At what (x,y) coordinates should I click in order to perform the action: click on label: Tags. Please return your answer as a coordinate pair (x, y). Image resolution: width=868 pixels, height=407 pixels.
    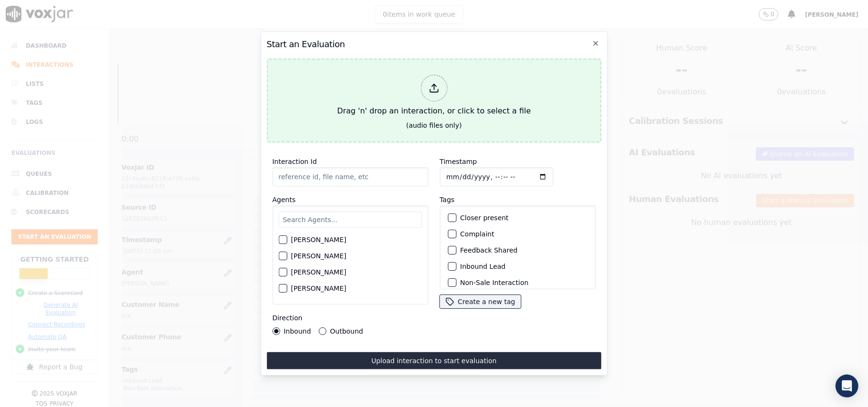
    Looking at the image, I should click on (447, 199).